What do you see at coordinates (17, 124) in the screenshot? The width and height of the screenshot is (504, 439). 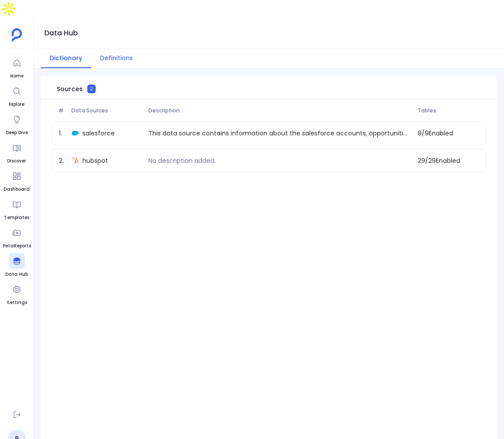 I see `a: Deep Dive` at bounding box center [17, 124].